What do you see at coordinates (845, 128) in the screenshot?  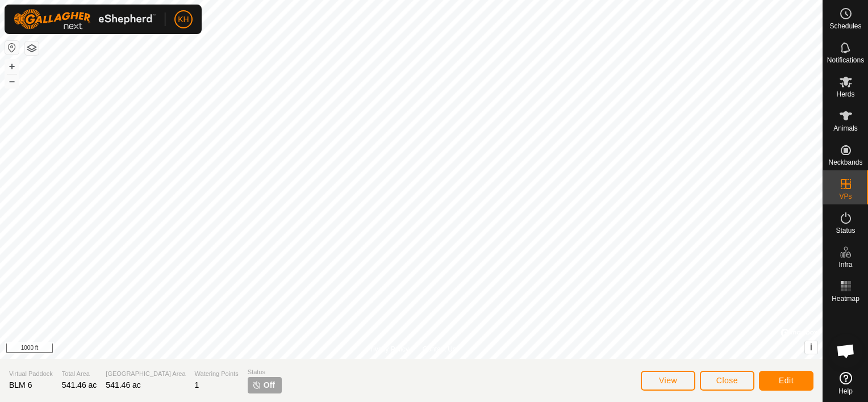 I see `span: Animals` at bounding box center [845, 128].